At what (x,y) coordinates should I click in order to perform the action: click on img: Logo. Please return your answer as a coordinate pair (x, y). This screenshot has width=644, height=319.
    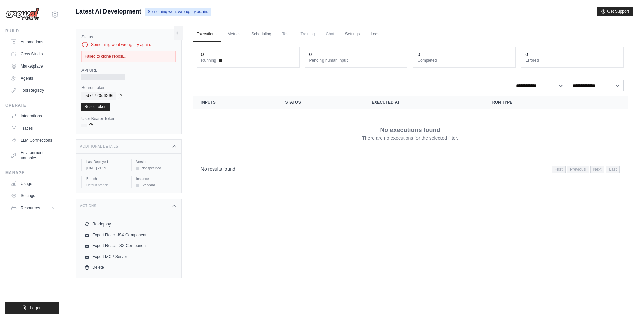
    Looking at the image, I should click on (23, 14).